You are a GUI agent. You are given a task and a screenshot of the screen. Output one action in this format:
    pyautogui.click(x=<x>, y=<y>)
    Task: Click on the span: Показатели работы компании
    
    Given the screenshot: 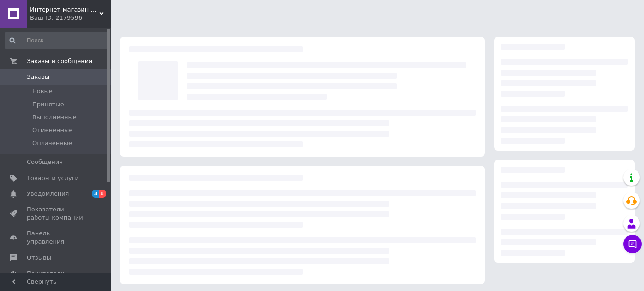 What is the action you would take?
    pyautogui.click(x=56, y=214)
    